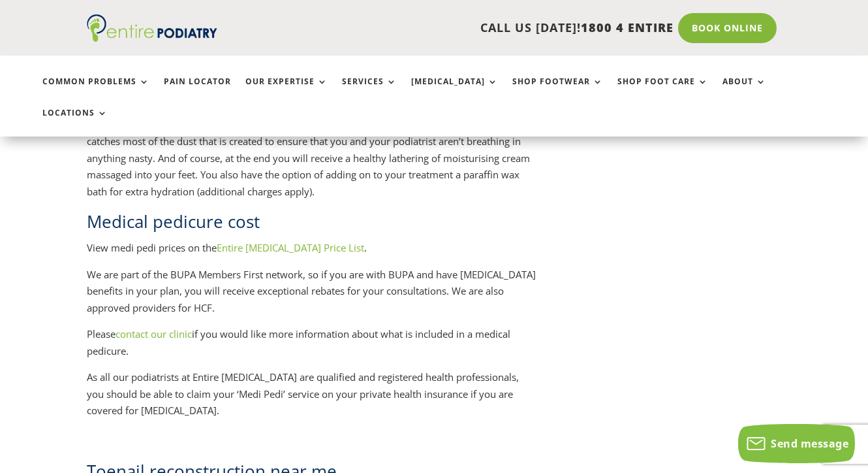  What do you see at coordinates (312, 253) in the screenshot?
I see `p: View medi pedi prices on the .` at bounding box center [312, 253].